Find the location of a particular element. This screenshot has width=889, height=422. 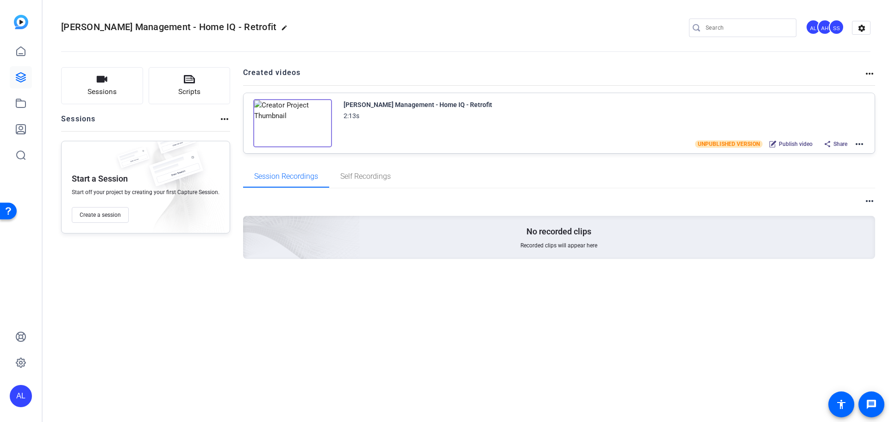

span: Start off your project by creating your first Capture Session. is located at coordinates (145, 192).